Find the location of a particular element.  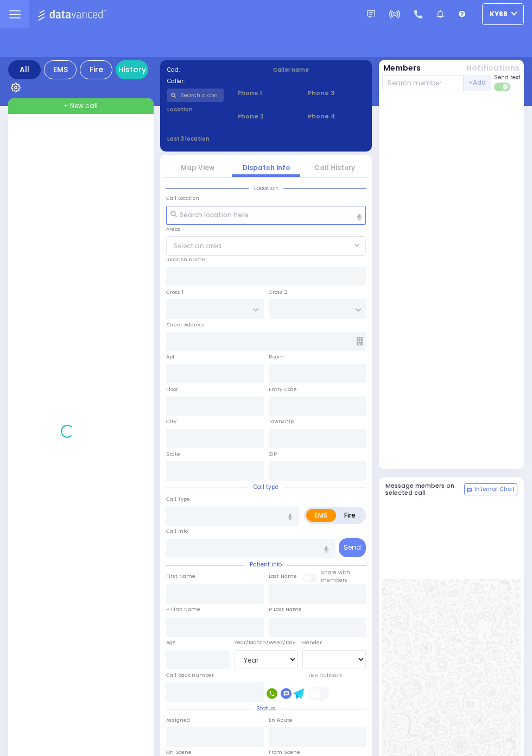

input: Search member is located at coordinates (423, 83).